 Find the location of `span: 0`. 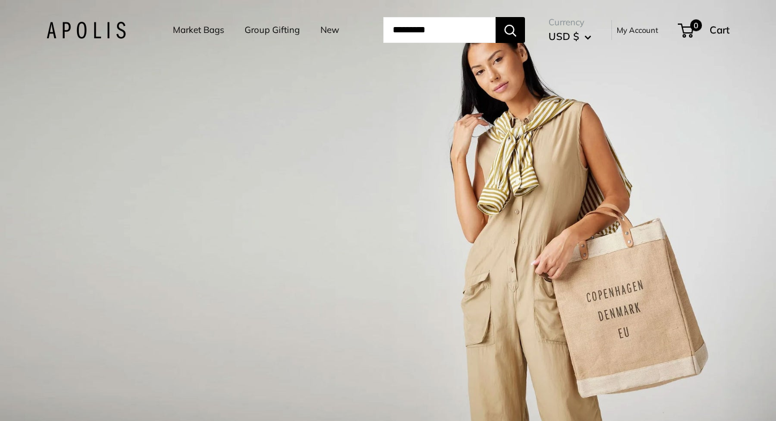

span: 0 is located at coordinates (696, 25).